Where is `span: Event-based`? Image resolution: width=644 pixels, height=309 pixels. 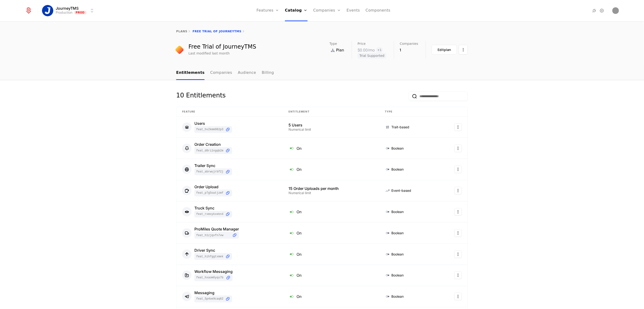 span: Event-based is located at coordinates (401, 190).